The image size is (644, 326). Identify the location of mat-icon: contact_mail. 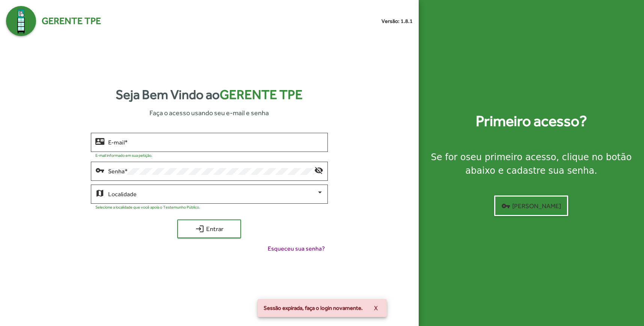
(100, 141).